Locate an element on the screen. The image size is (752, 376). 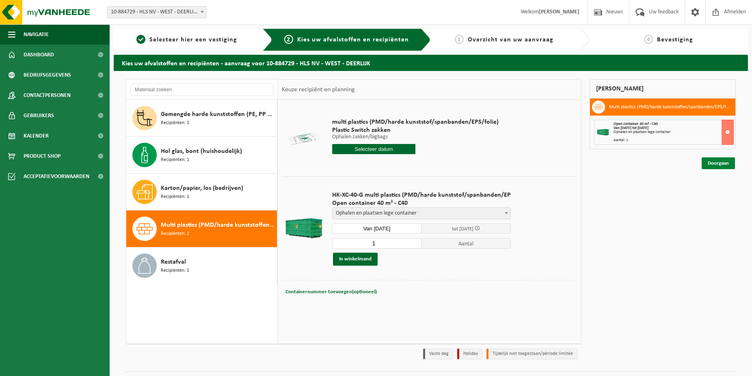
span: 3 is located at coordinates (459, 39).